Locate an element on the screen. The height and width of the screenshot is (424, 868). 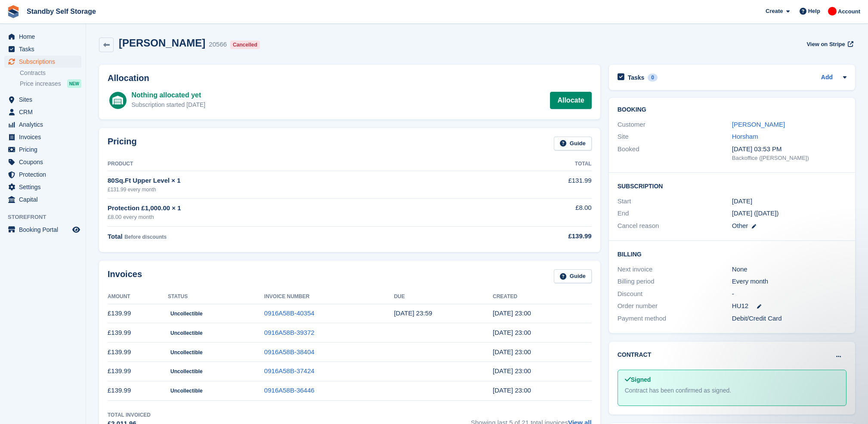
time: 2024-12-07 23:00:26 UTC is located at coordinates (511, 370).